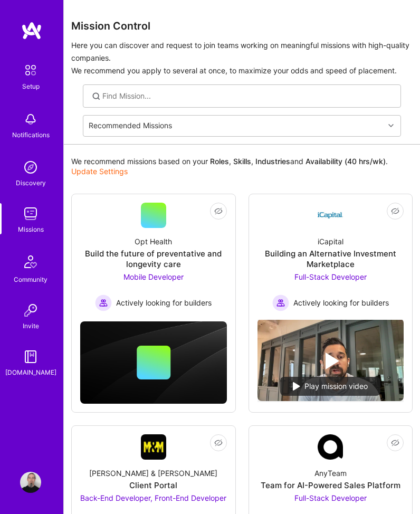 Image resolution: width=420 pixels, height=514 pixels. I want to click on a: User Avatar, so click(30, 482).